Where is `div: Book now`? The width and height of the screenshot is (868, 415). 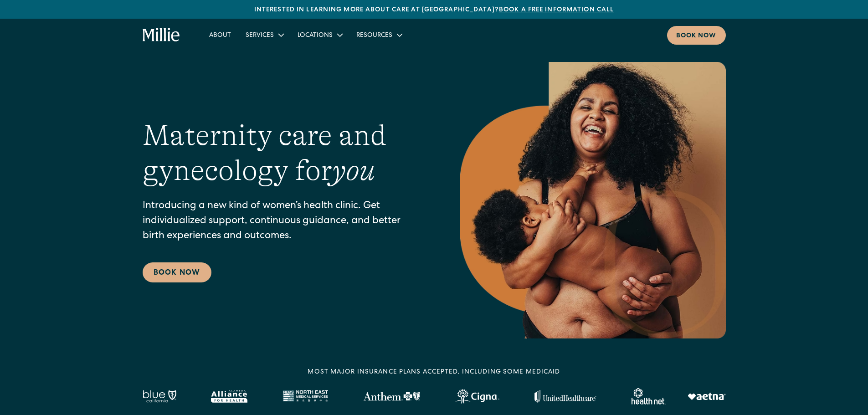 div: Book now is located at coordinates (696, 36).